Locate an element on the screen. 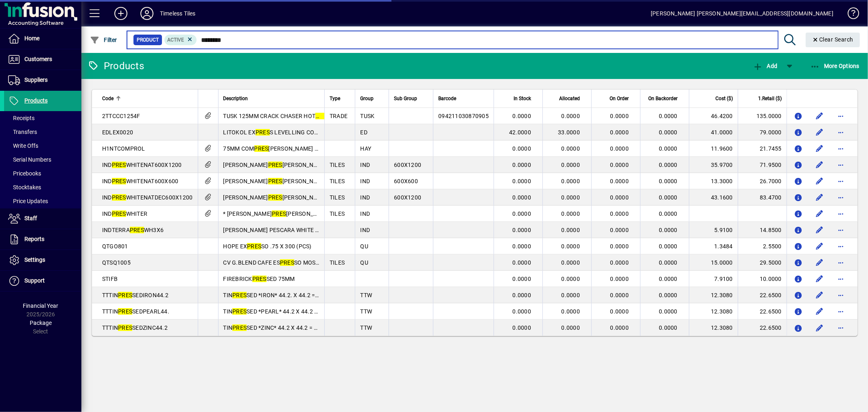  div: On Backorder is located at coordinates (665, 99).